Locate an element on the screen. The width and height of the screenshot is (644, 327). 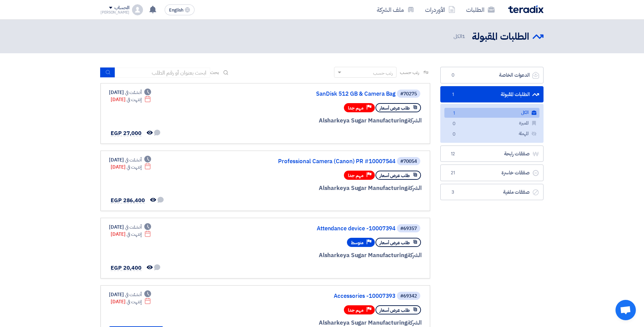
a: الكل is located at coordinates (492, 112).